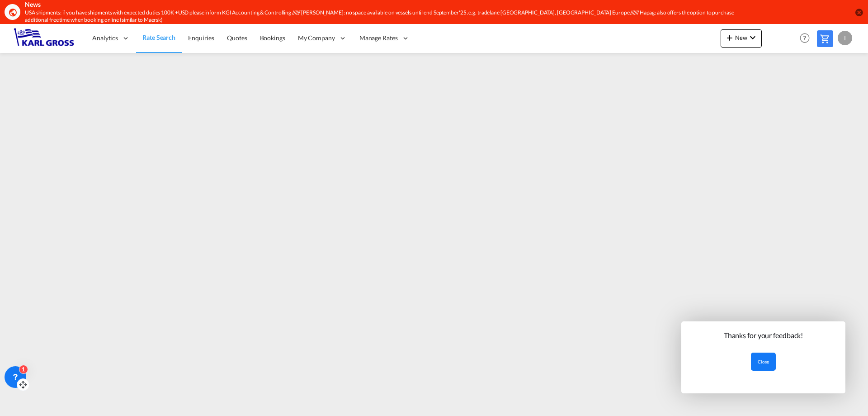 The height and width of the screenshot is (416, 868). What do you see at coordinates (105, 38) in the screenshot?
I see `span: Analytics` at bounding box center [105, 38].